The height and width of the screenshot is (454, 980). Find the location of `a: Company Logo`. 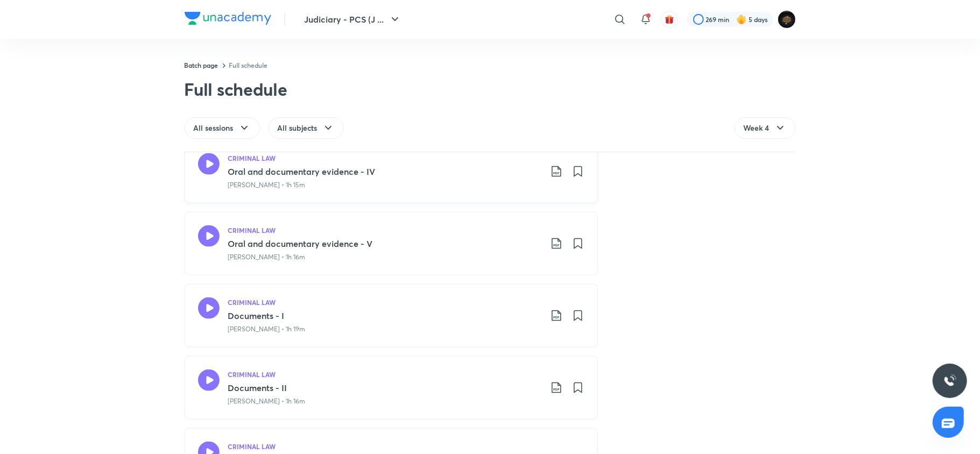

a: Company Logo is located at coordinates (228, 19).